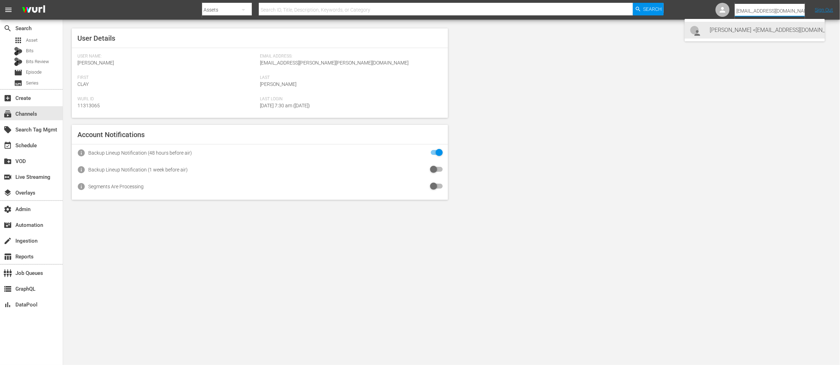 The width and height of the screenshot is (840, 365). I want to click on a: Sign Out, so click(824, 10).